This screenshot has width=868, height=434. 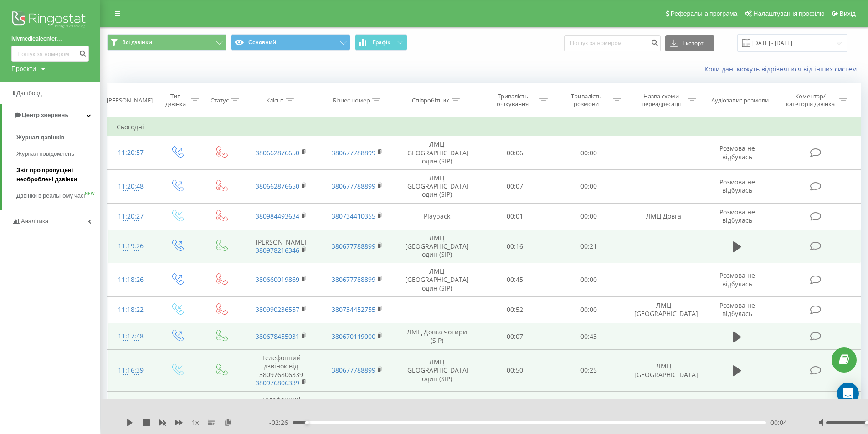 I want to click on td: 00:43, so click(x=588, y=337).